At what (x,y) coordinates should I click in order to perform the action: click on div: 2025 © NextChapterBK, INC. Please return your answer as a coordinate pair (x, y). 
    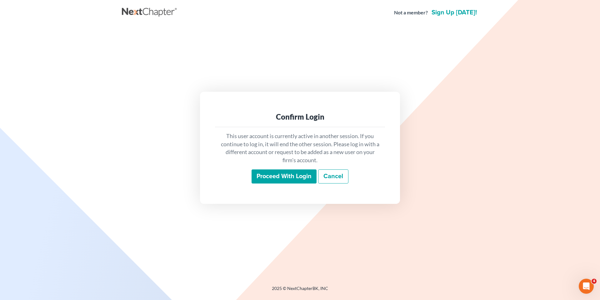
    Looking at the image, I should click on (300, 290).